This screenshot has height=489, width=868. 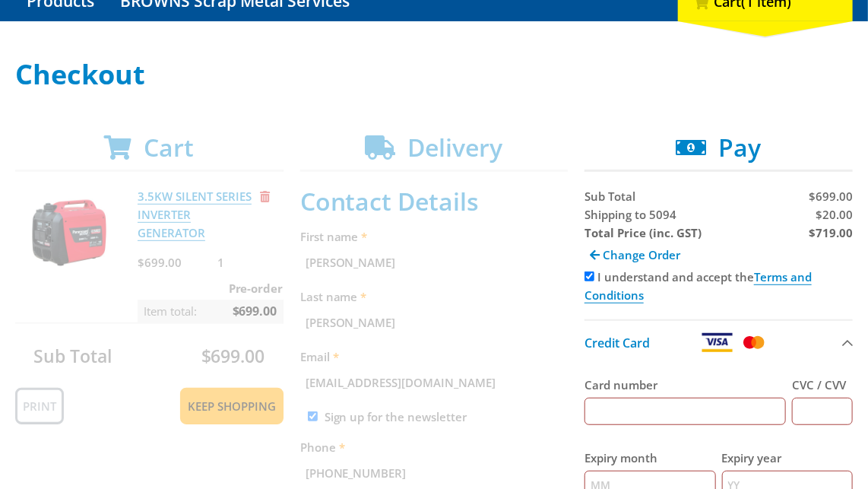 I want to click on input: Please accept the terms and conditions., so click(x=589, y=276).